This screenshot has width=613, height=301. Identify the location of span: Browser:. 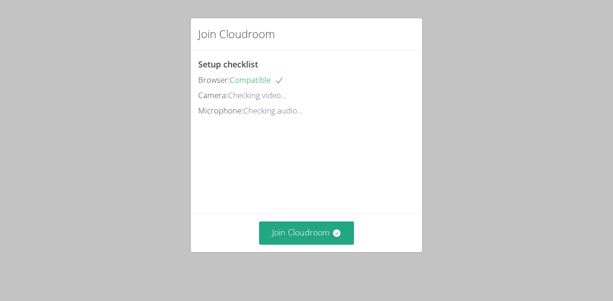
(214, 80).